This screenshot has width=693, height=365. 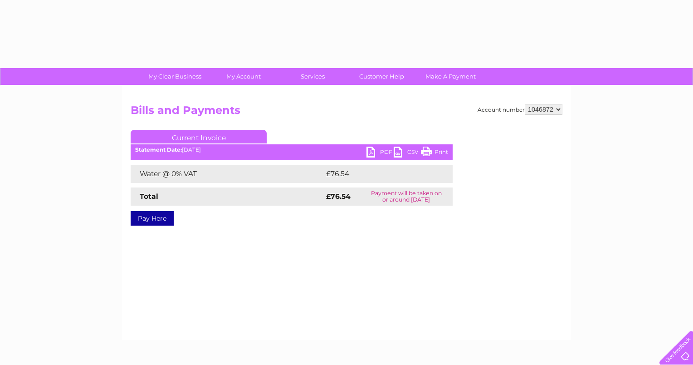 I want to click on td: Water @ 0% VAT, so click(x=227, y=174).